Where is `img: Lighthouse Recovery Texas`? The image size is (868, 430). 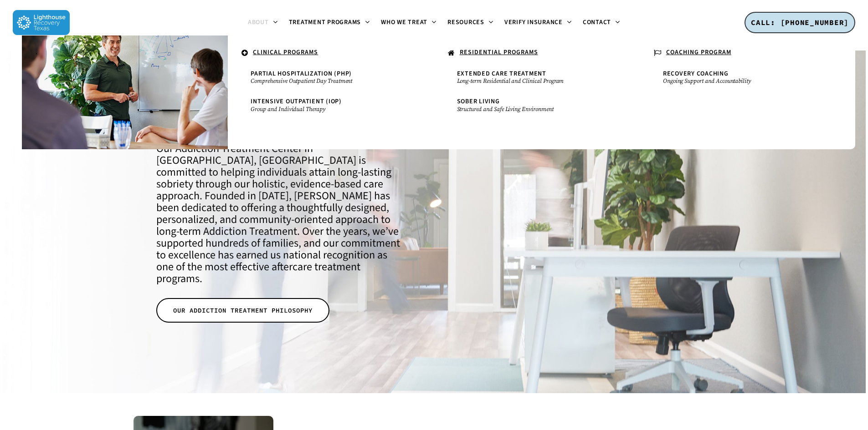
img: Lighthouse Recovery Texas is located at coordinates (41, 22).